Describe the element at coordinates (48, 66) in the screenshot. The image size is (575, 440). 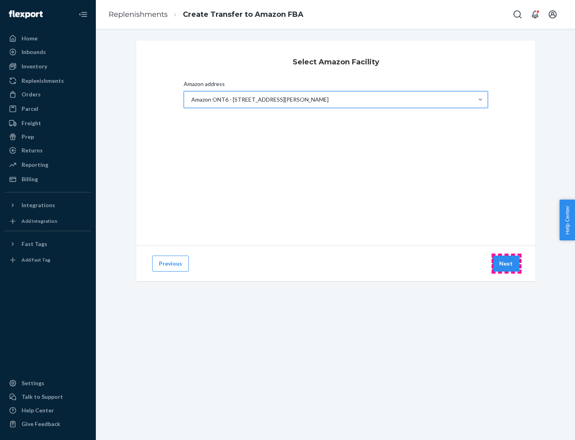
I see `a: Inventory` at that location.